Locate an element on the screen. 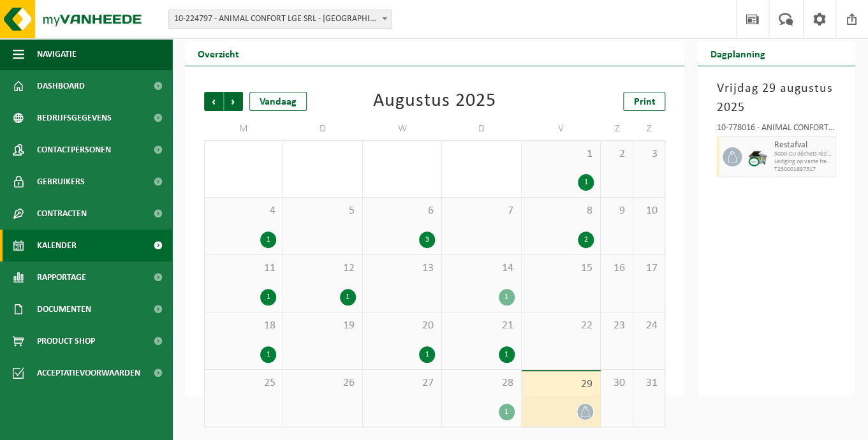 The image size is (868, 440). span: 14 is located at coordinates (481, 268).